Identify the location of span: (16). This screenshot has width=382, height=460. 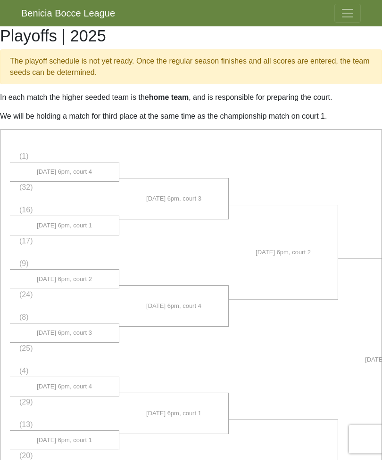
(26, 210).